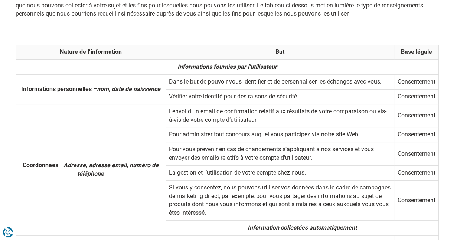  What do you see at coordinates (280, 52) in the screenshot?
I see `th: But` at bounding box center [280, 52].